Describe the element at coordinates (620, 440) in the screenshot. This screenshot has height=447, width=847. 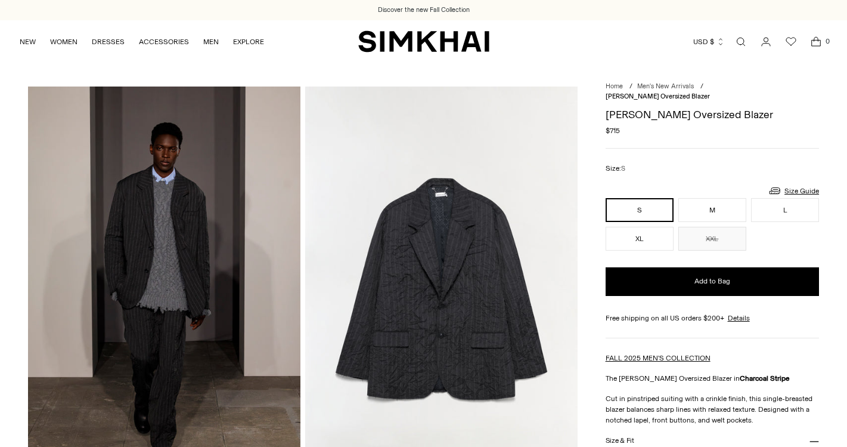
I see `h3: Size & Fit` at that location.